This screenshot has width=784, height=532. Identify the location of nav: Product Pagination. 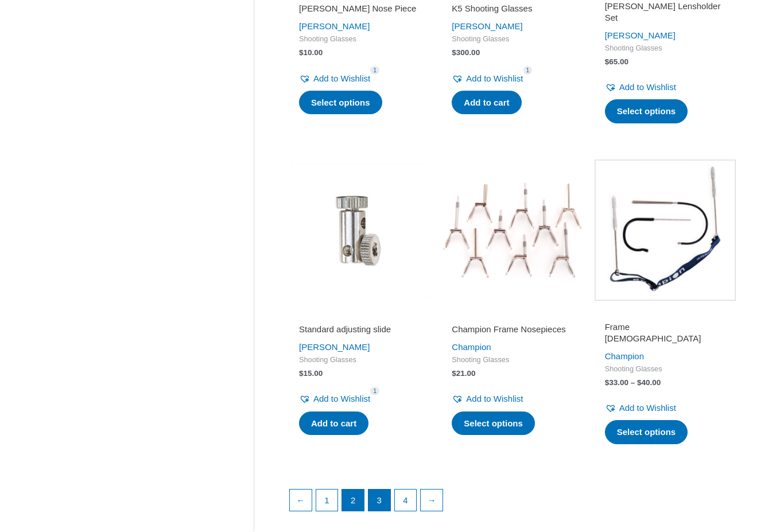
(512, 503).